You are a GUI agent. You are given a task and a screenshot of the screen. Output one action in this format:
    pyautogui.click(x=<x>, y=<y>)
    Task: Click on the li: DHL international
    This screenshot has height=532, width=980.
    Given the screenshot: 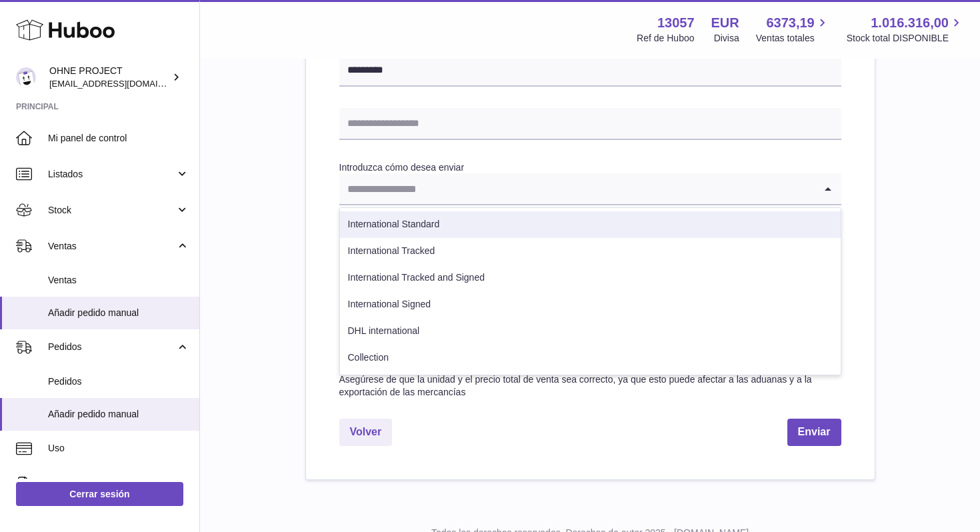 What is the action you would take?
    pyautogui.click(x=590, y=332)
    